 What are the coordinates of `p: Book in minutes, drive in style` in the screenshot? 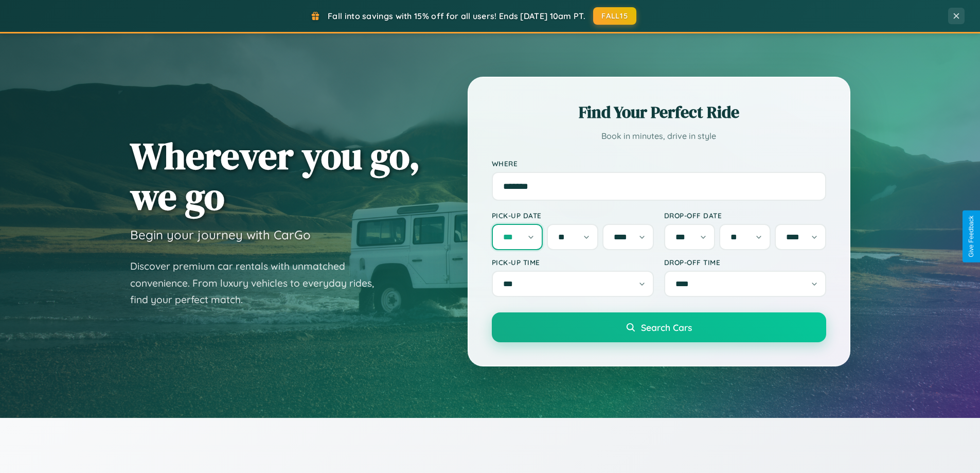 It's located at (658, 136).